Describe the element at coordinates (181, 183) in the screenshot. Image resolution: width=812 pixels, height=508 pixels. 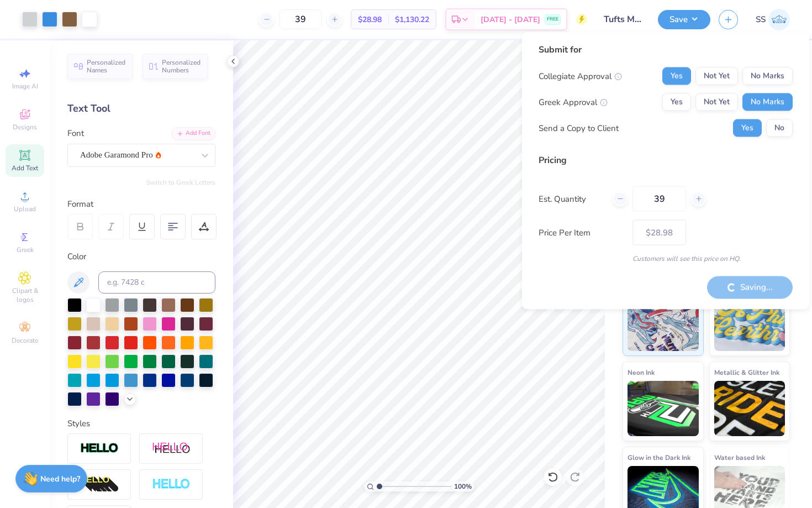
I see `button: Switch to Greek Letters` at that location.